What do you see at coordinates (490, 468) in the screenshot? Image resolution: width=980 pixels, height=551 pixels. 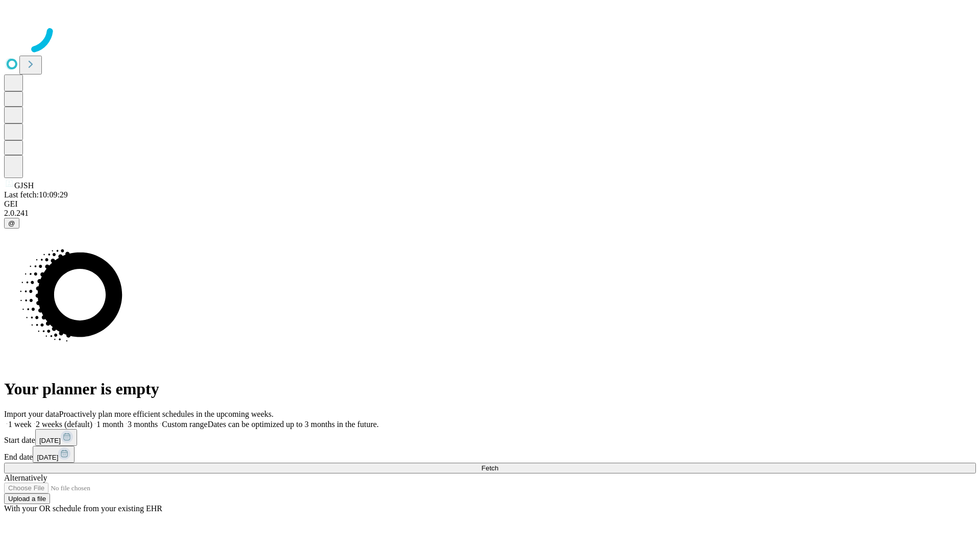 I see `span: Fetch` at bounding box center [490, 468].